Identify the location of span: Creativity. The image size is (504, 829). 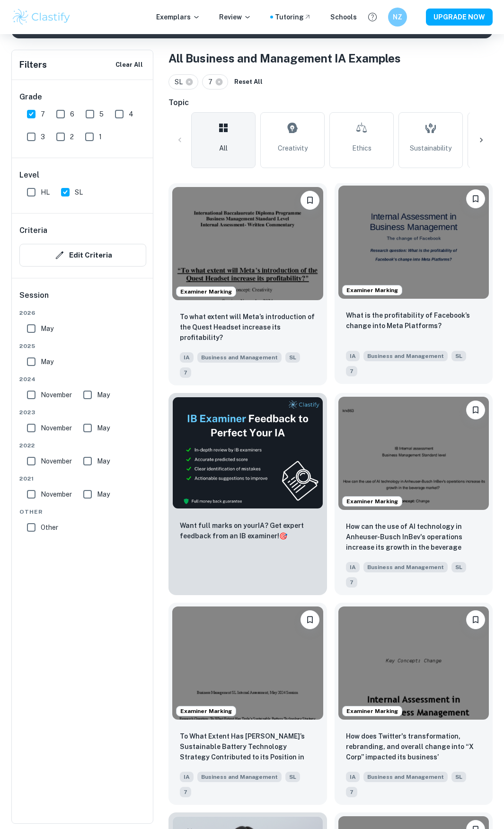
(293, 149).